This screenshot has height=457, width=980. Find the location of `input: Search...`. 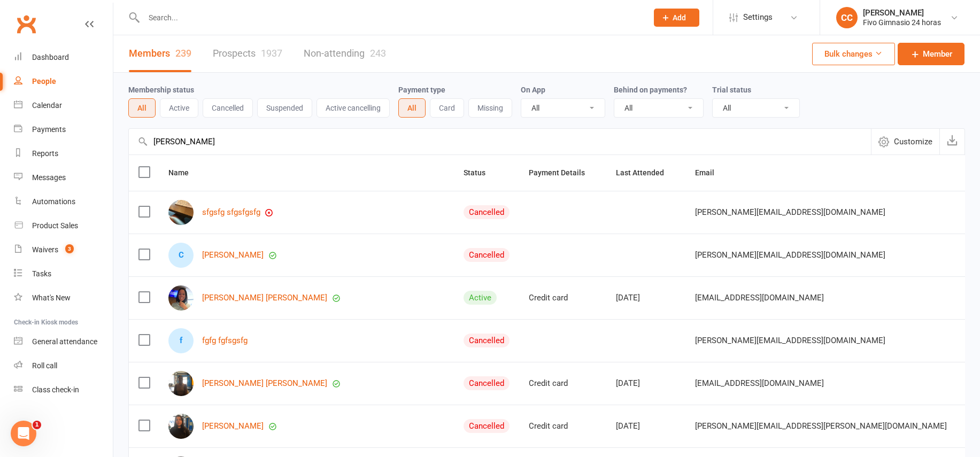

input: Search... is located at coordinates (390, 18).